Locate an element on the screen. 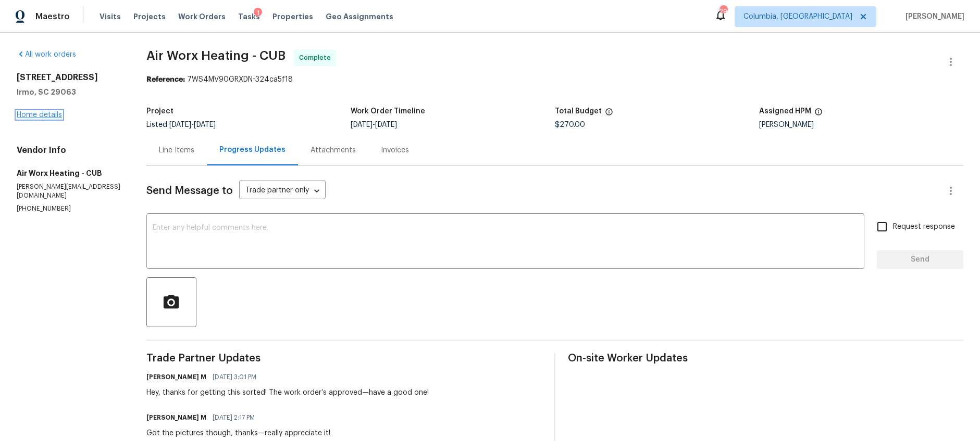  div: Progress Updates is located at coordinates (252, 150).